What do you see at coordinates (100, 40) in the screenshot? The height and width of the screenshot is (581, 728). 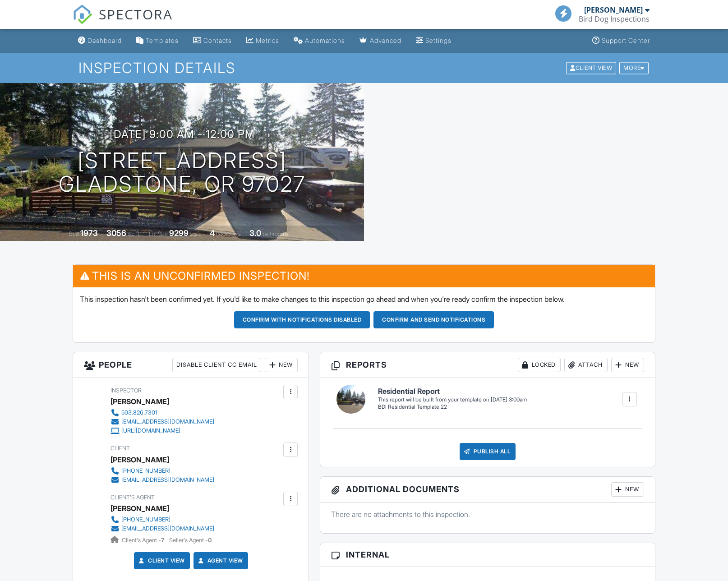 I see `a: Dashboard` at bounding box center [100, 40].